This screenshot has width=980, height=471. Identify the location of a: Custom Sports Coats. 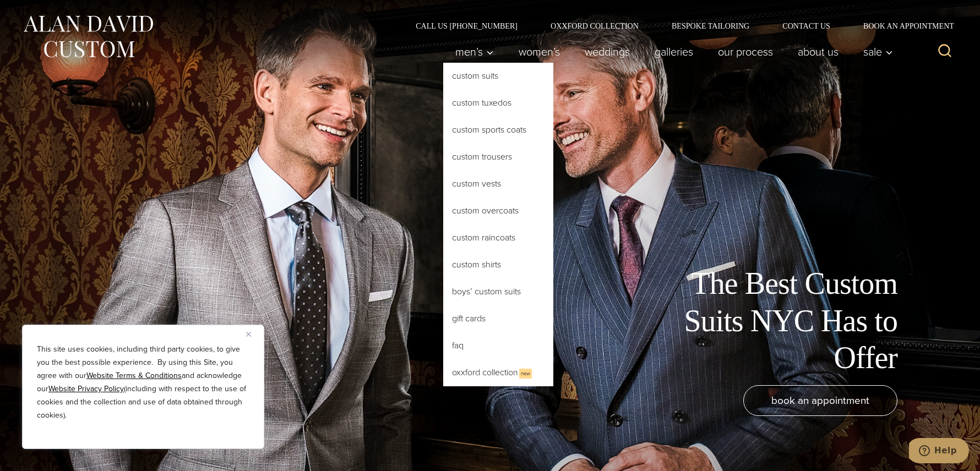
(498, 130).